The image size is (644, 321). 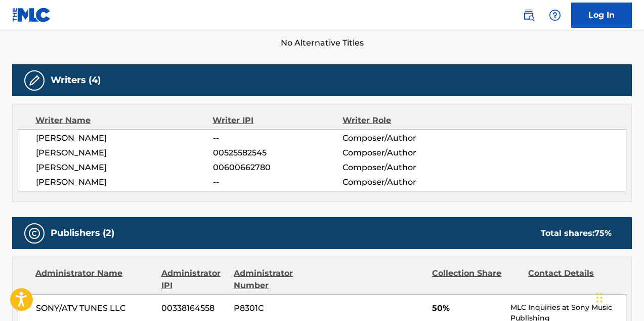 I want to click on img: Publishers, so click(x=34, y=233).